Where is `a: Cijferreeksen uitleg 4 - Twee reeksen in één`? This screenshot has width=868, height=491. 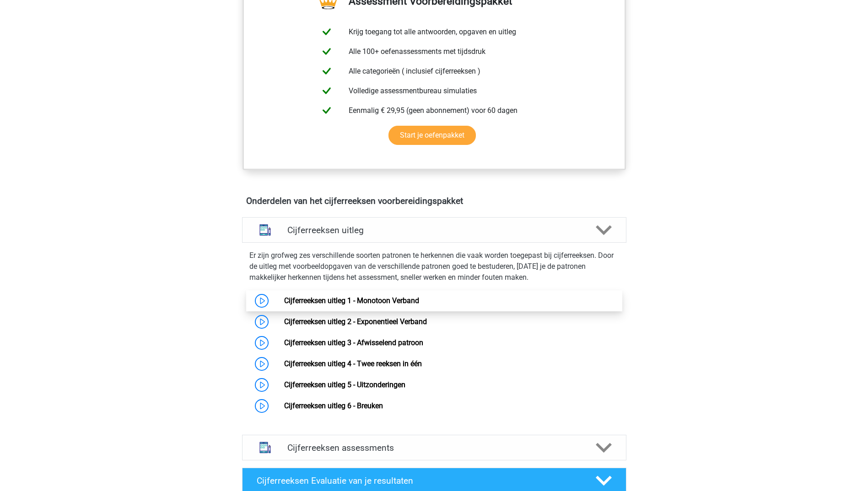 a: Cijferreeksen uitleg 4 - Twee reeksen in één is located at coordinates (353, 363).